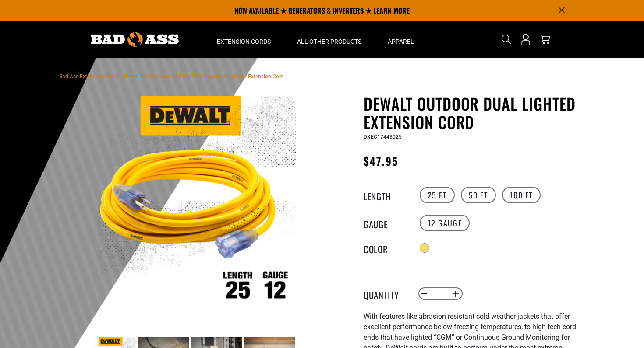 The image size is (644, 348). Describe the element at coordinates (401, 42) in the screenshot. I see `span: Apparel` at that location.